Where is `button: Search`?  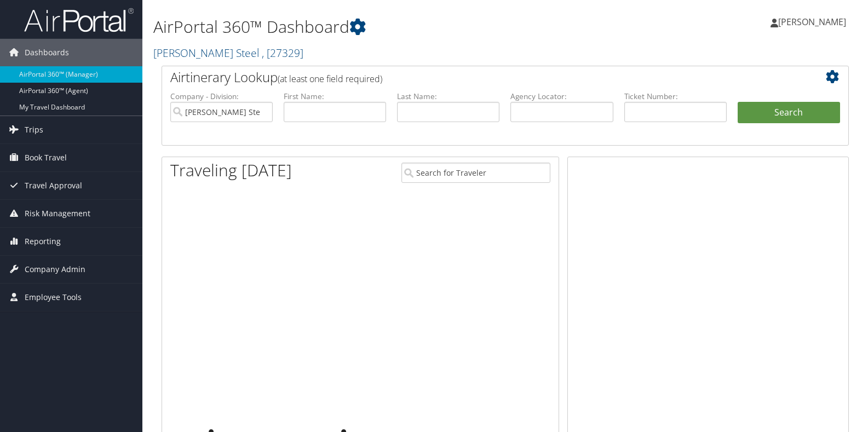 button: Search is located at coordinates (789, 113).